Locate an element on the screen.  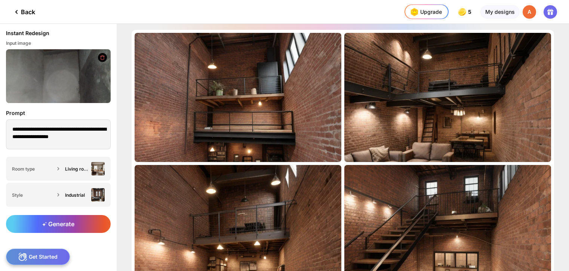
div: Room type is located at coordinates (33, 169).